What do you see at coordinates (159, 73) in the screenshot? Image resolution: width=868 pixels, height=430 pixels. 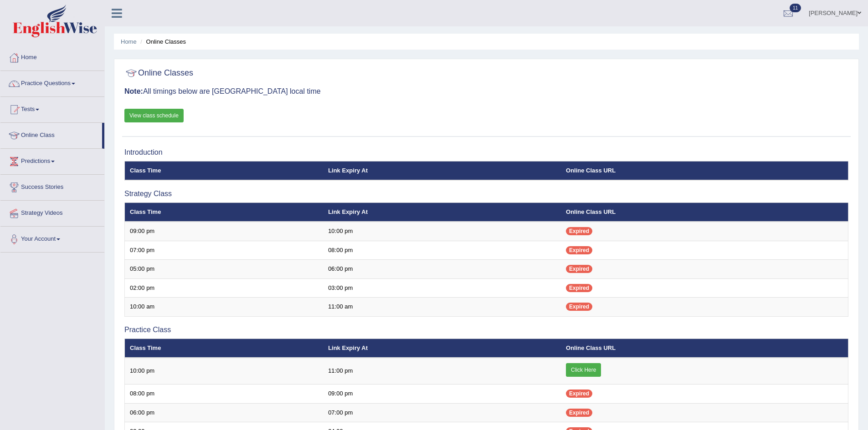 I see `h2: Online Classes` at bounding box center [159, 73].